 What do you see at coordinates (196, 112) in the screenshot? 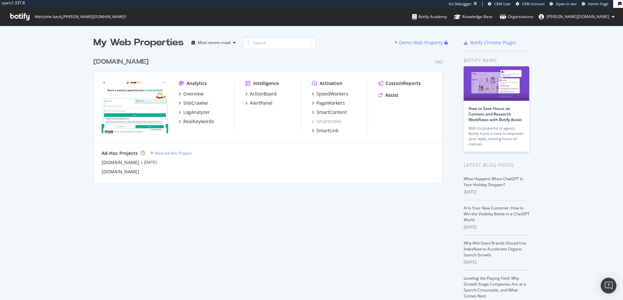
I see `div: LogAnalyzer` at bounding box center [196, 112].